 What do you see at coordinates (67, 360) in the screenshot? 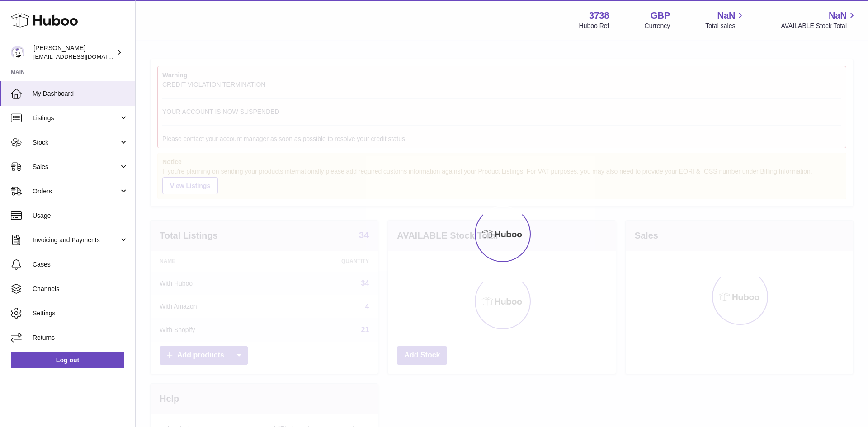
I see `a: Log out` at bounding box center [67, 360].